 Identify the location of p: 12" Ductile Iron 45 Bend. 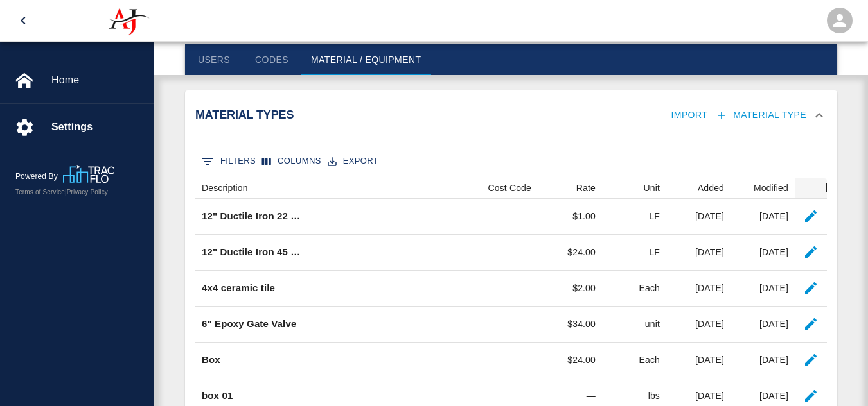
(253, 252).